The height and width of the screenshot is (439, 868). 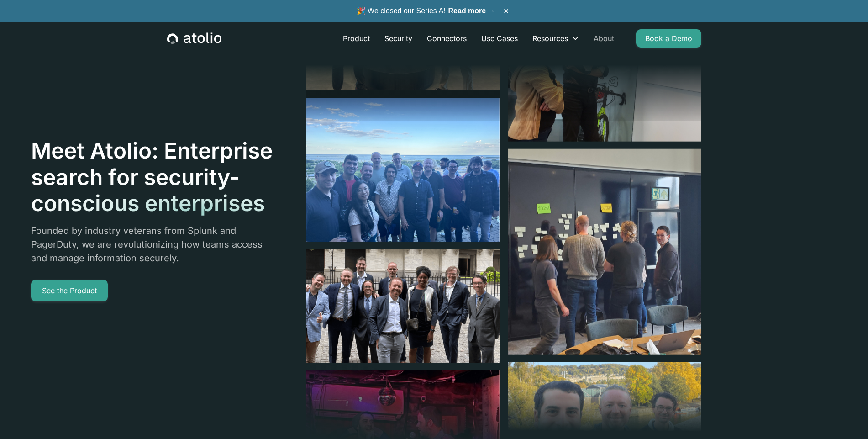 I want to click on div: Chat Widget, so click(x=845, y=417).